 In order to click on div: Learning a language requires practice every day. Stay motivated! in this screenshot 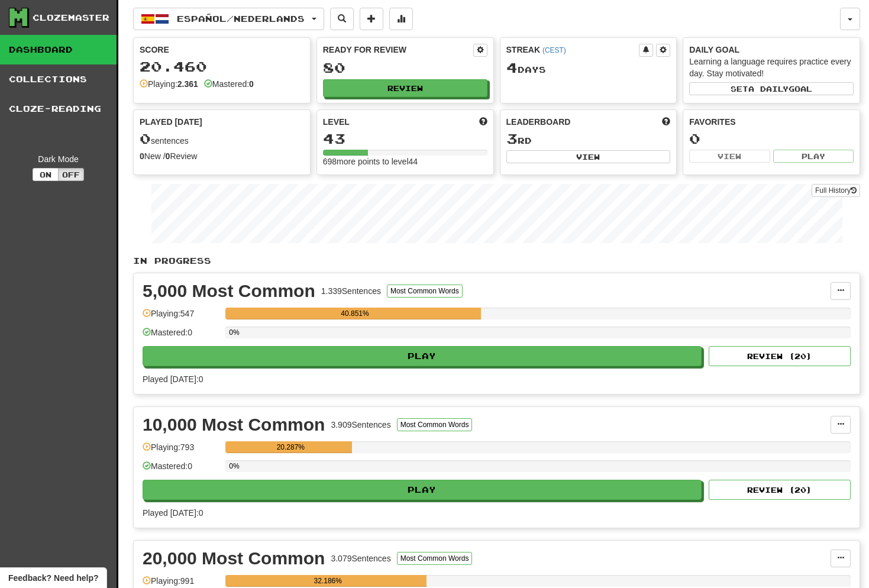, I will do `click(771, 68)`.